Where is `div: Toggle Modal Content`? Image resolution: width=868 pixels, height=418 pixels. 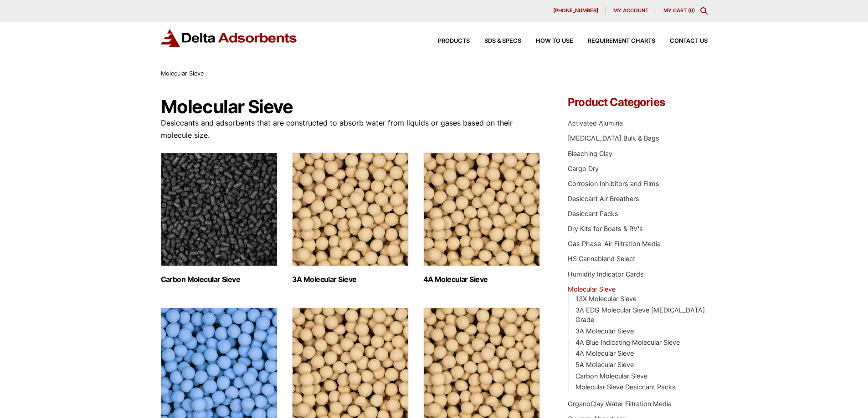 div: Toggle Modal Content is located at coordinates (703, 11).